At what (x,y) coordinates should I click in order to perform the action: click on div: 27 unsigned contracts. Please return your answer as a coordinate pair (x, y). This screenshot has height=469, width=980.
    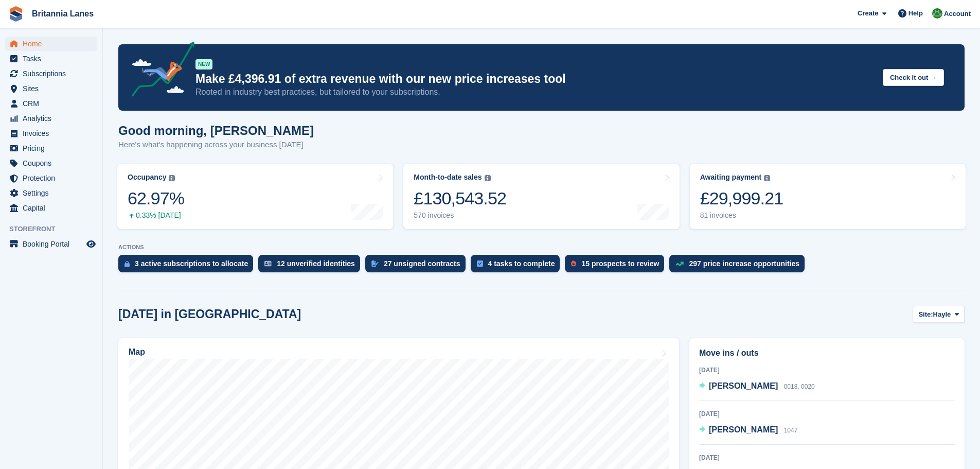
    Looking at the image, I should click on (422, 264).